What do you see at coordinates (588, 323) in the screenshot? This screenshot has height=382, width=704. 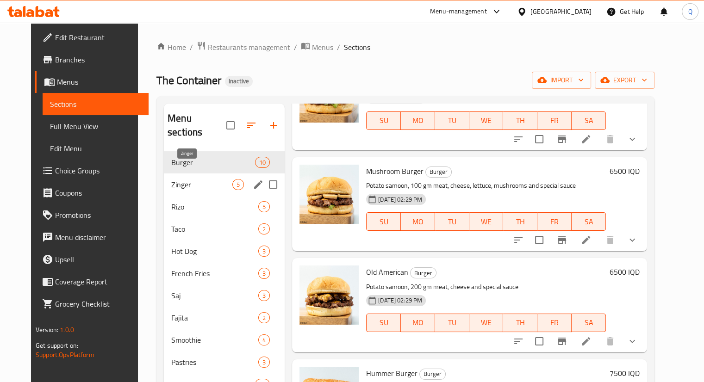 I see `button: SA` at bounding box center [588, 323].